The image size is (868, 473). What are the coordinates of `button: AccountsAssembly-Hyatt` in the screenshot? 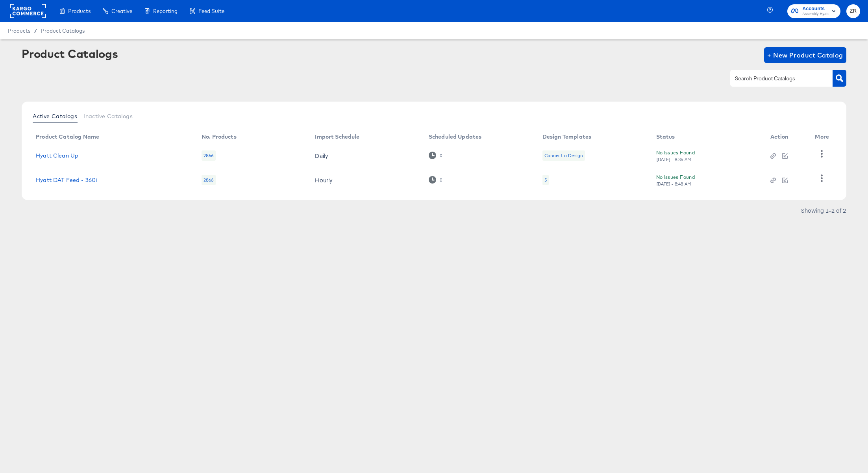 It's located at (813, 11).